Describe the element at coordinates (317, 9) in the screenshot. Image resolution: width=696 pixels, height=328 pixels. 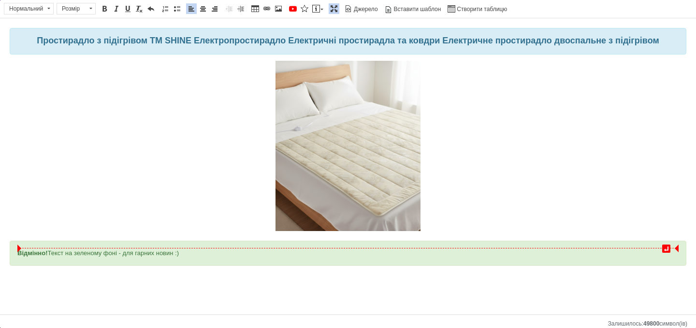
I see `a: Вставити повідомлення` at that location.